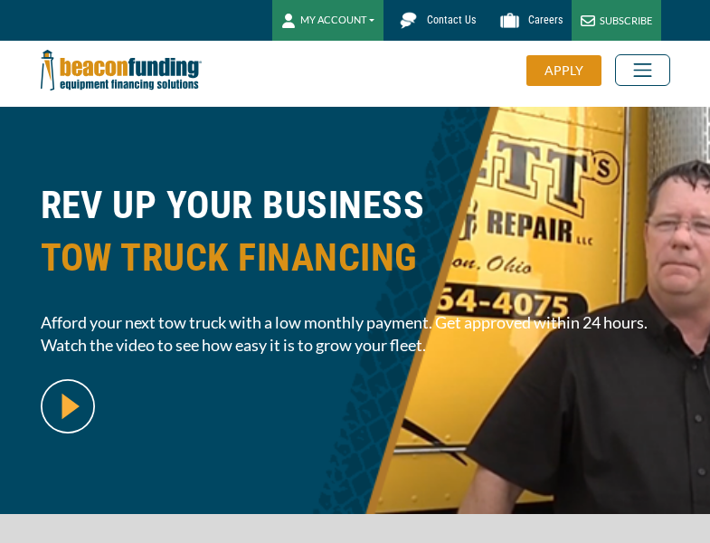 The image size is (710, 543). I want to click on span: TOW TRUCK FINANCING, so click(356, 258).